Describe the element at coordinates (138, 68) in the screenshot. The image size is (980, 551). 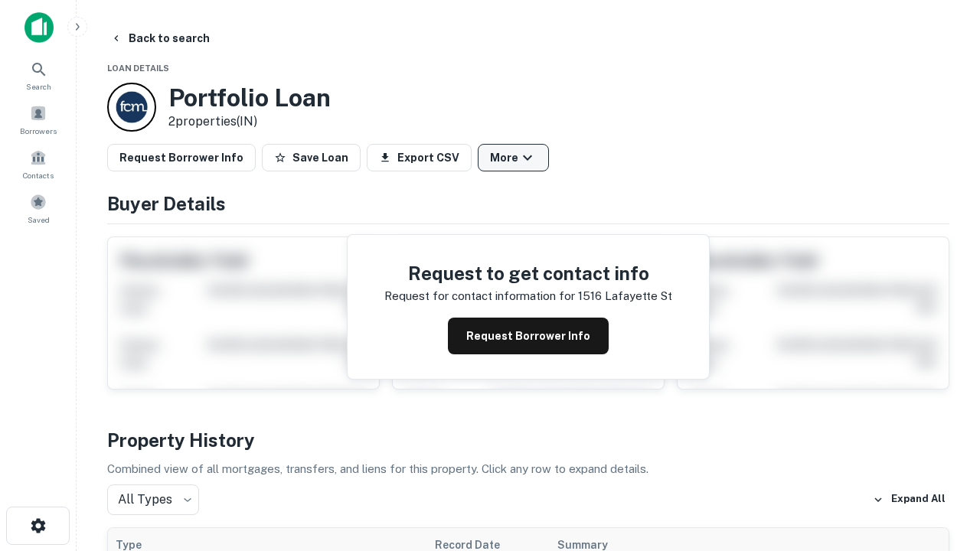
I see `span: Loan Details` at that location.